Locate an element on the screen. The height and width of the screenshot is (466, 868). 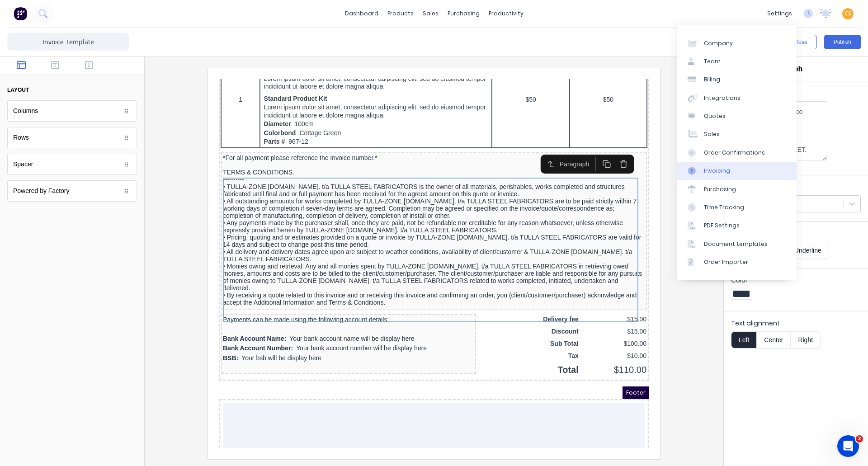
div: Order Confirmations is located at coordinates (734, 153).